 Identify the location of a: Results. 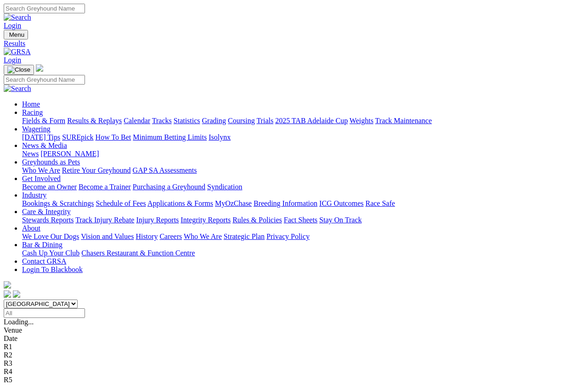
(294, 43).